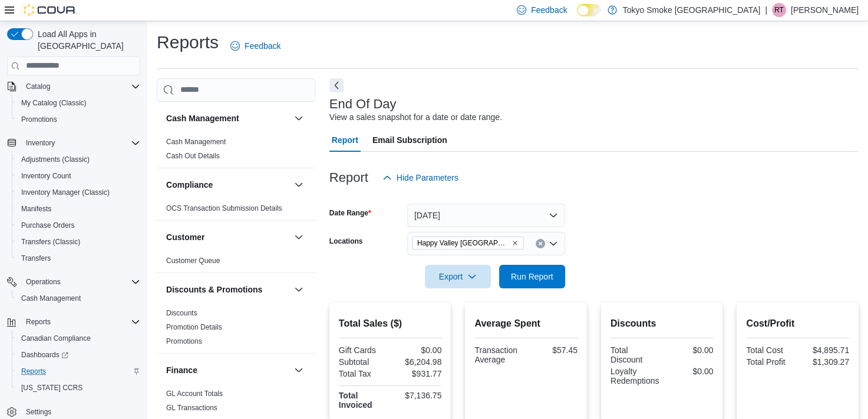 Image resolution: width=868 pixels, height=419 pixels. I want to click on span: Reports, so click(78, 371).